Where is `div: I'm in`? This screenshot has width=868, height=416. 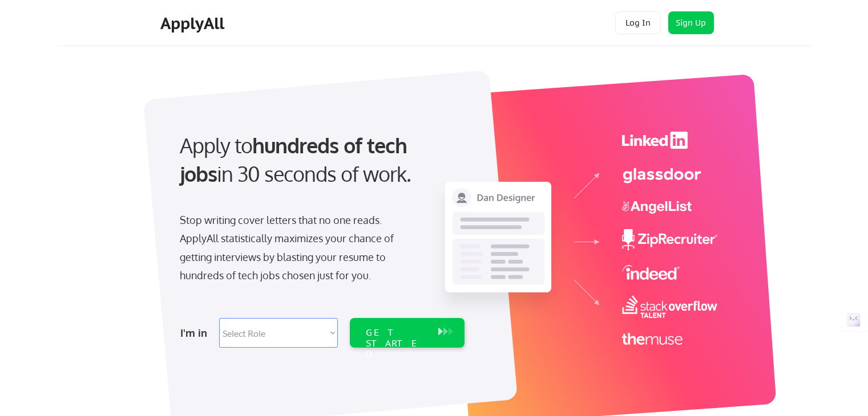 div: I'm in is located at coordinates (196, 333).